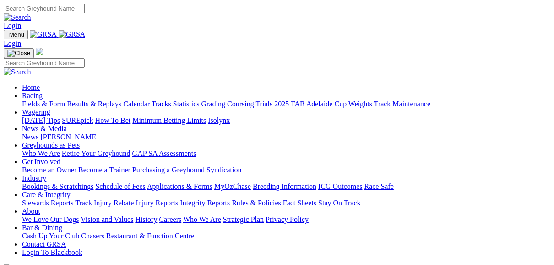 The height and width of the screenshot is (265, 554). Describe the element at coordinates (104, 202) in the screenshot. I see `a: Track Injury Rebate` at that location.